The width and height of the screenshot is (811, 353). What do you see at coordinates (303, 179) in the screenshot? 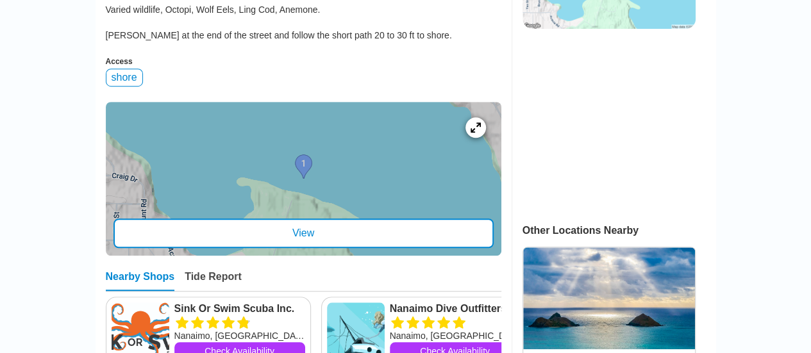
I see `a: entry mapView` at bounding box center [303, 179].